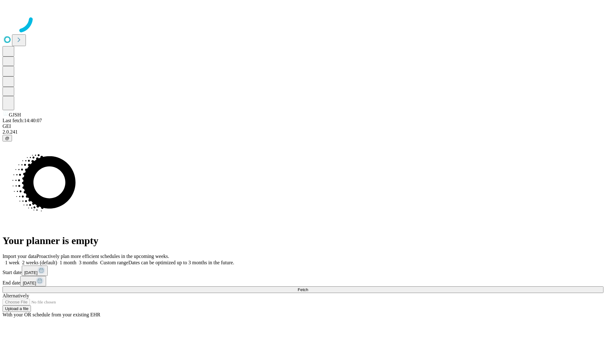 Image resolution: width=606 pixels, height=341 pixels. I want to click on h1: Your planner is empty, so click(303, 241).